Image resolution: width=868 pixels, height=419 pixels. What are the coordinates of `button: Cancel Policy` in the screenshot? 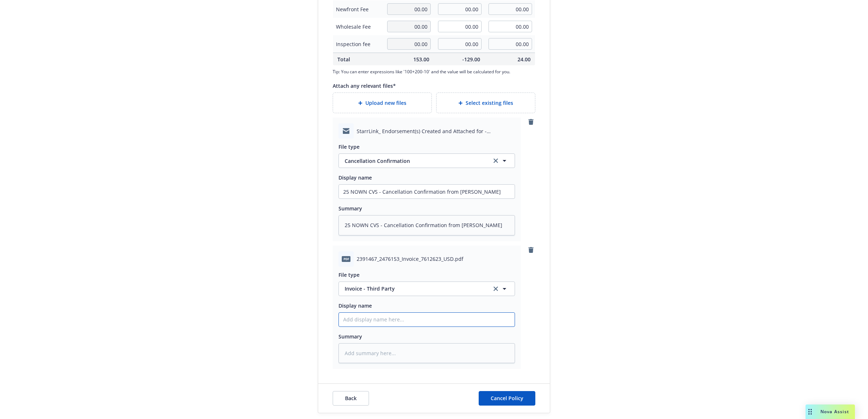 It's located at (507, 399).